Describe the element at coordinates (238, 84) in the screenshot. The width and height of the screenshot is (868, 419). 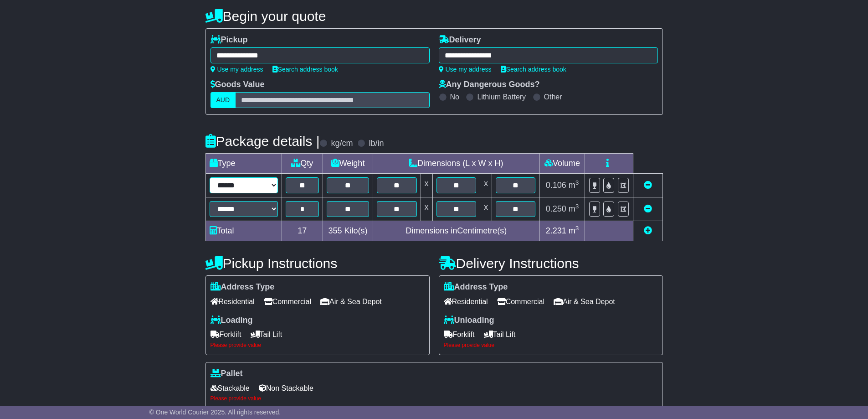
I see `label: Goods Value` at that location.